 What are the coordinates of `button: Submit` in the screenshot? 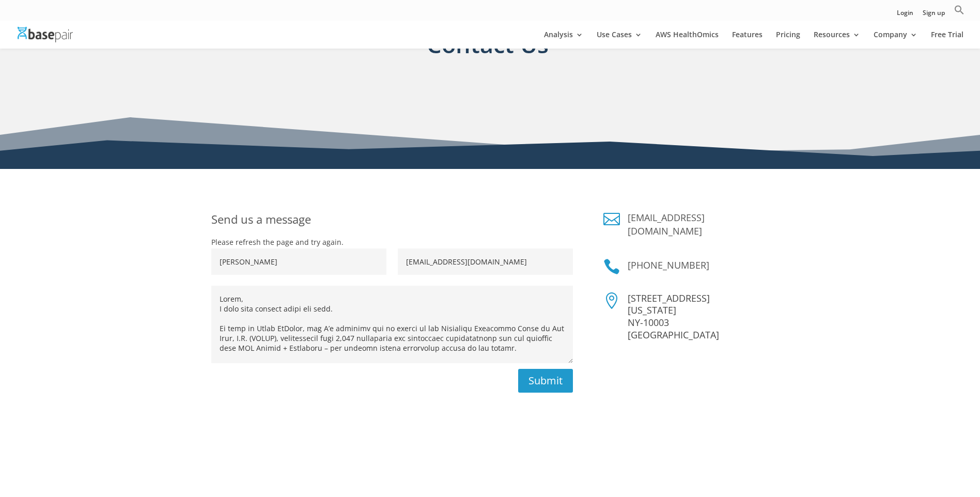 It's located at (545, 381).